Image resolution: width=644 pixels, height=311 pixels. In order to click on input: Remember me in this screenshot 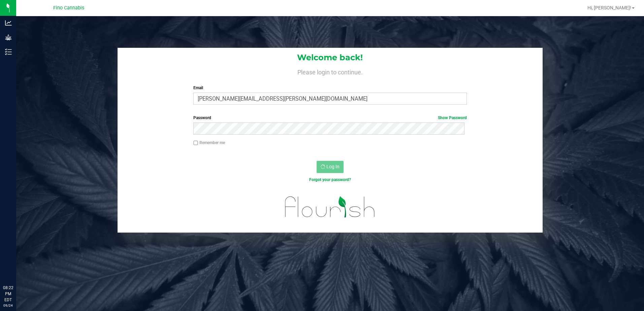, I will do `click(195, 143)`.